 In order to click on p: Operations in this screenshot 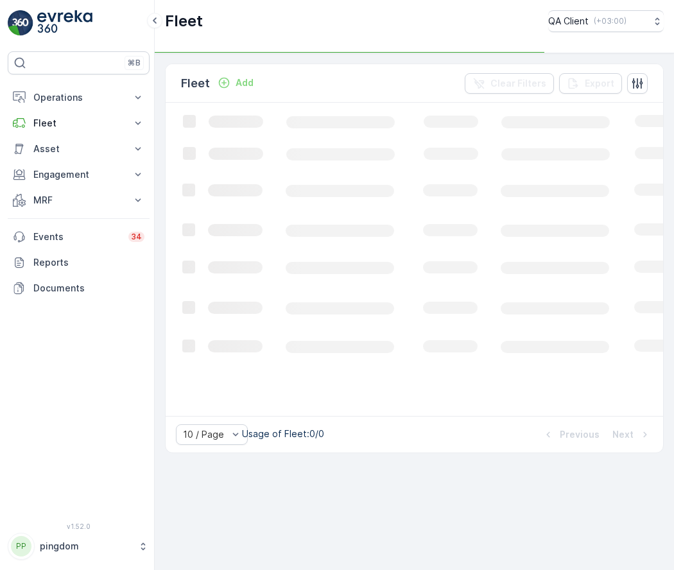, I will do `click(78, 98)`.